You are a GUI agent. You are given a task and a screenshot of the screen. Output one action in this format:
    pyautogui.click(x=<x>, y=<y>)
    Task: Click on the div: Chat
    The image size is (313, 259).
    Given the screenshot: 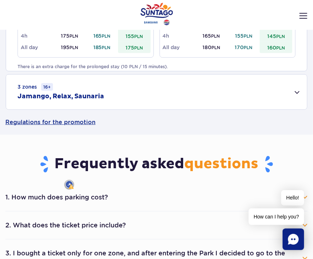 What is the action you would take?
    pyautogui.click(x=294, y=239)
    